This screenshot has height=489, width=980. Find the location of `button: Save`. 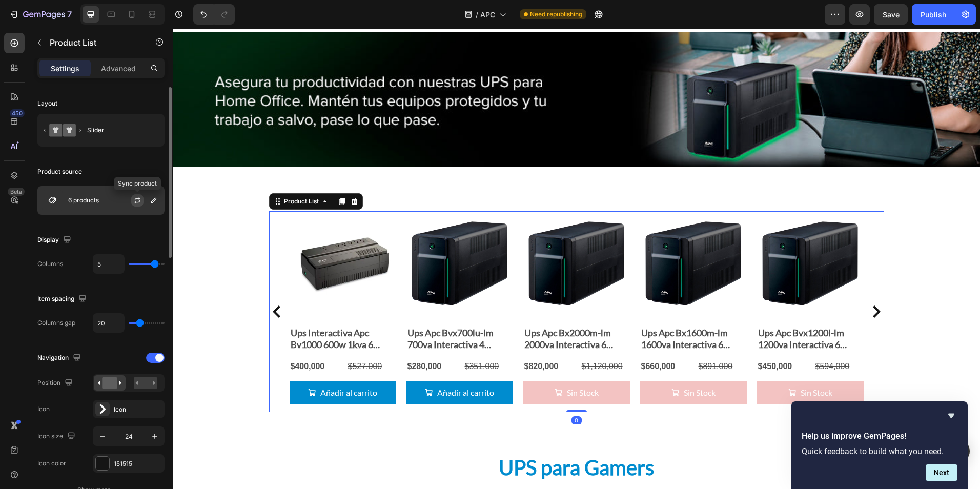

button: Save is located at coordinates (891, 14).